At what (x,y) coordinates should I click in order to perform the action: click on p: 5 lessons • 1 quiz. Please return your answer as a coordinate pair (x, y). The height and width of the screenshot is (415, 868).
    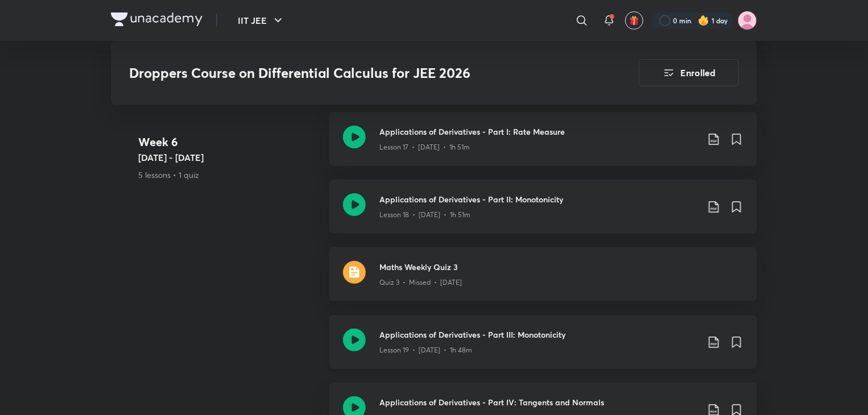
    Looking at the image, I should click on (229, 175).